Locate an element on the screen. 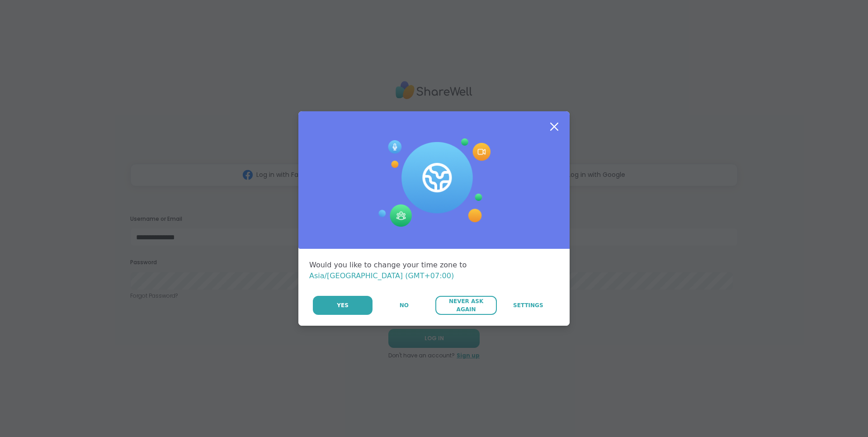 The width and height of the screenshot is (868, 437). span: Never Ask Again is located at coordinates (465, 305).